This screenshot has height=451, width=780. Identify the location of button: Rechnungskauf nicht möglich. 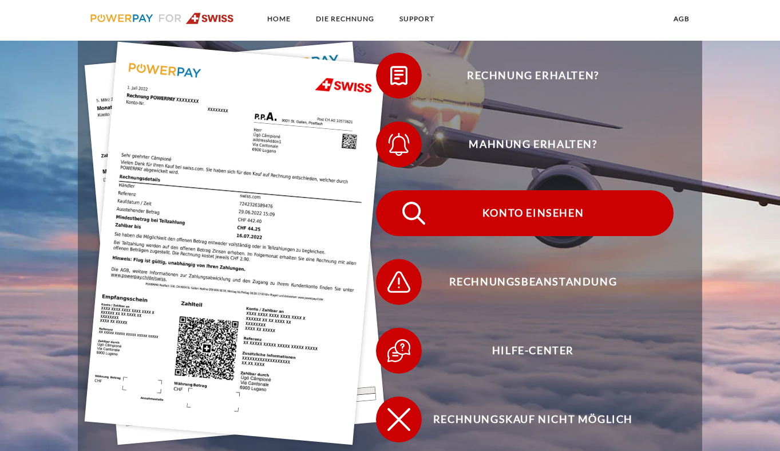
(525, 419).